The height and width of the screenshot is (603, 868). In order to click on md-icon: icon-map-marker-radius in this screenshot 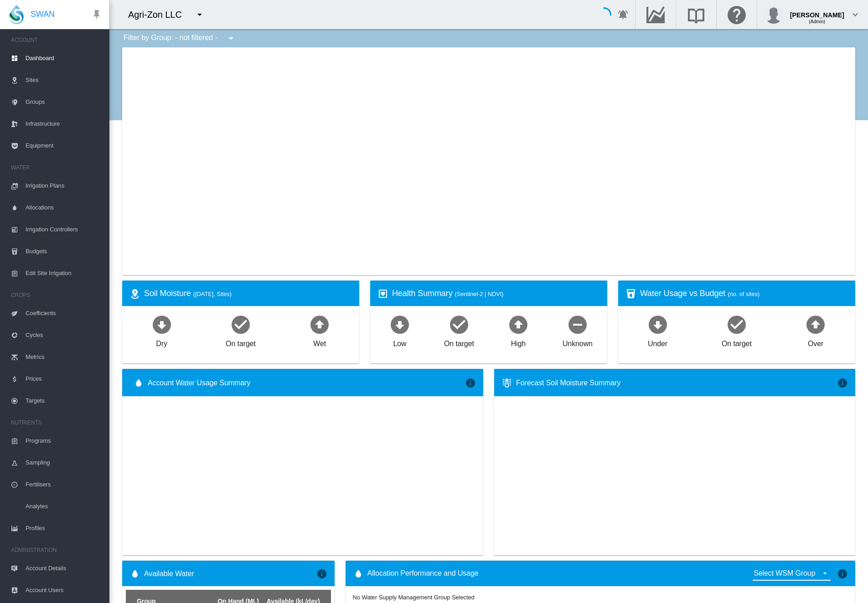, I will do `click(135, 294)`.